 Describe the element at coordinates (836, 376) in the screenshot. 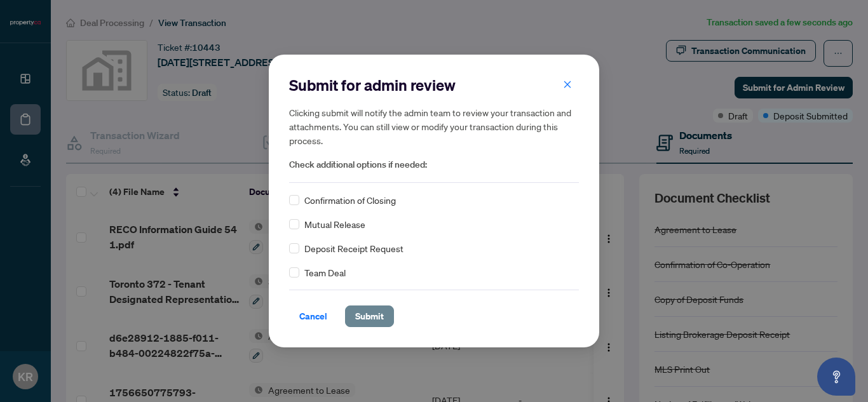

I see `button: Open asap` at that location.